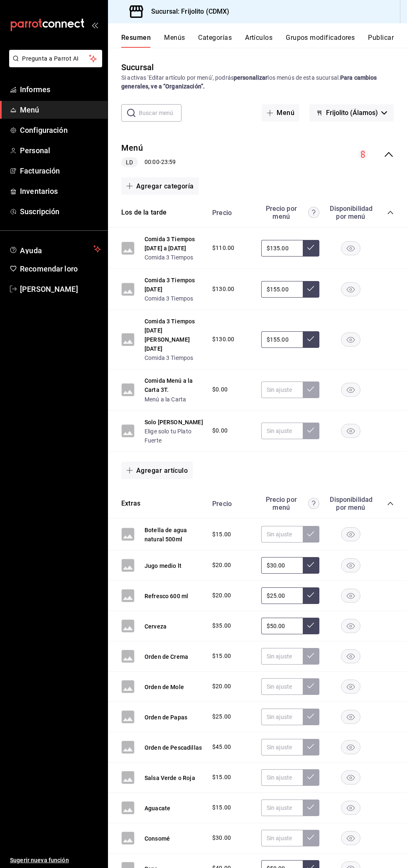  Describe the element at coordinates (157, 808) in the screenshot. I see `button: Aguacate` at that location.